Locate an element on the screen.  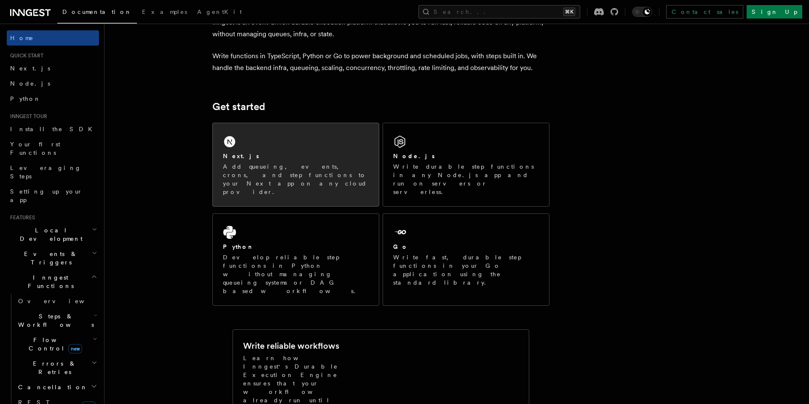
p: Add queueing, events, crons, and step functions to your Next app on any cloud provider. is located at coordinates (296, 179).